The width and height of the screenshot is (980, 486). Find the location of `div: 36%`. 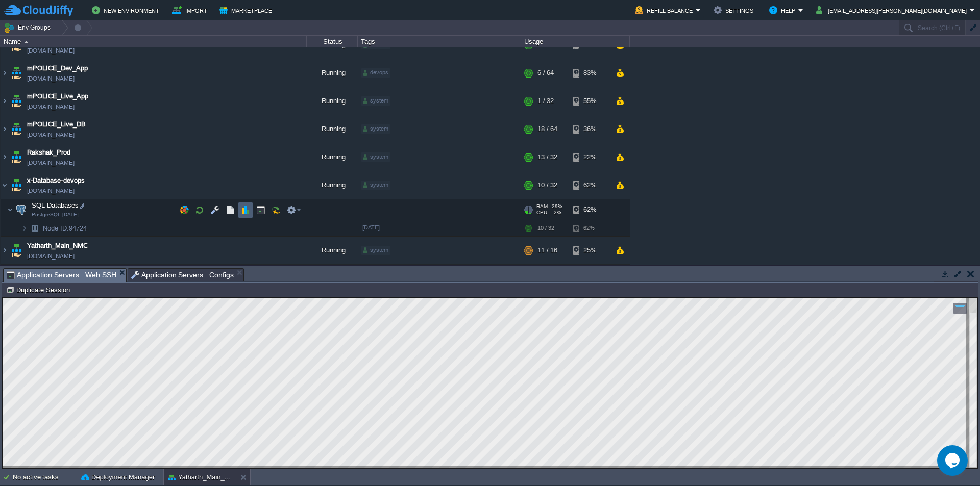

div: 36% is located at coordinates (589, 129).